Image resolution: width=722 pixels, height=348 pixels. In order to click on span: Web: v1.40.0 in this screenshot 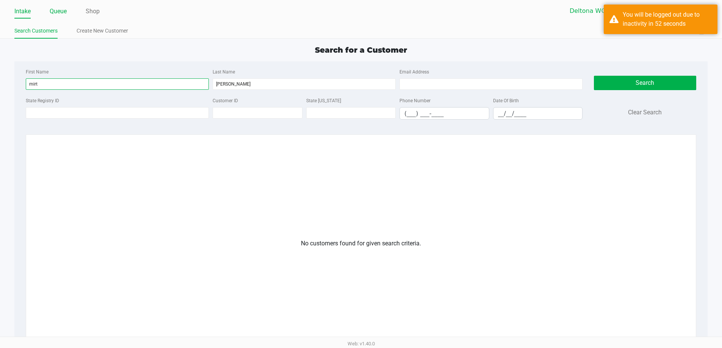, I will do `click(361, 344)`.